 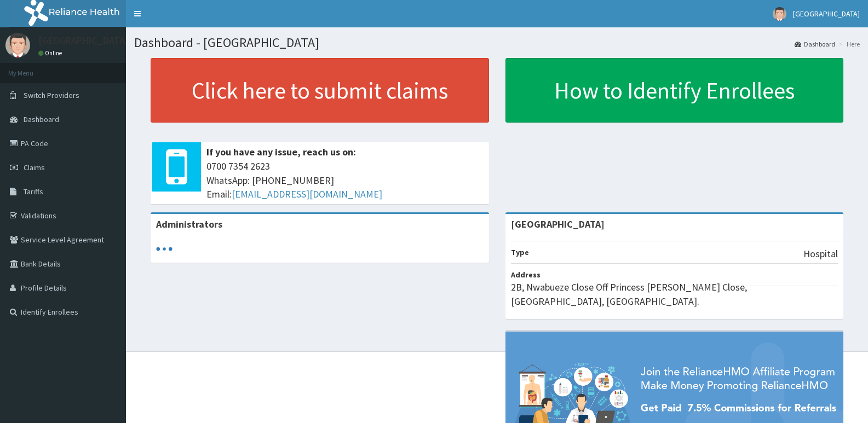 What do you see at coordinates (189, 224) in the screenshot?
I see `b: Administrators` at bounding box center [189, 224].